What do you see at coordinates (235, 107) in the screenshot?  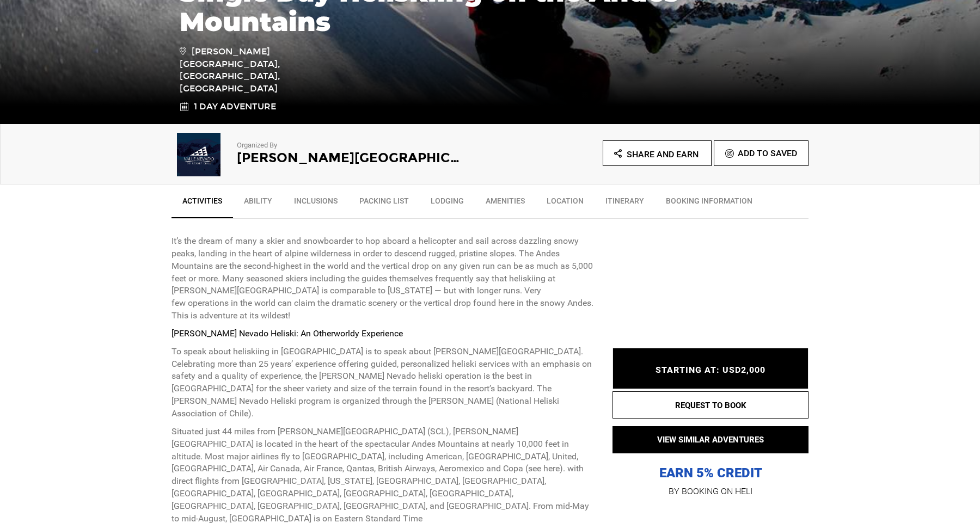 I see `span: 1 Day Adventure` at bounding box center [235, 107].